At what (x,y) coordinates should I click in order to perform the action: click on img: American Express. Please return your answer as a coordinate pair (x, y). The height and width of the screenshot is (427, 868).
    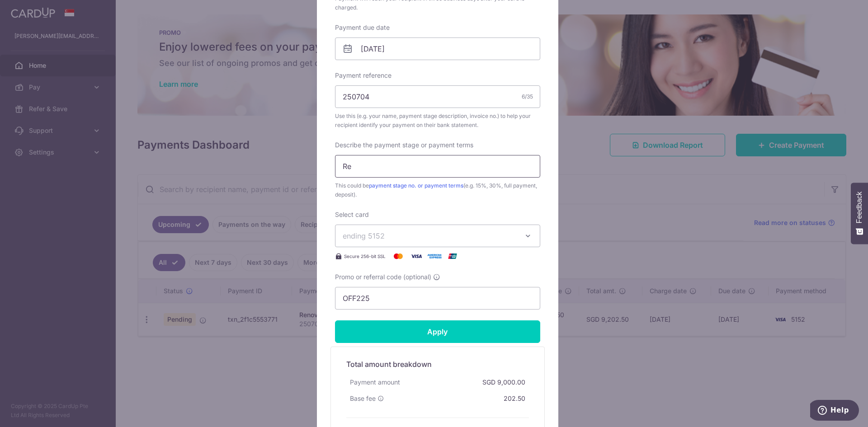
    Looking at the image, I should click on (435, 256).